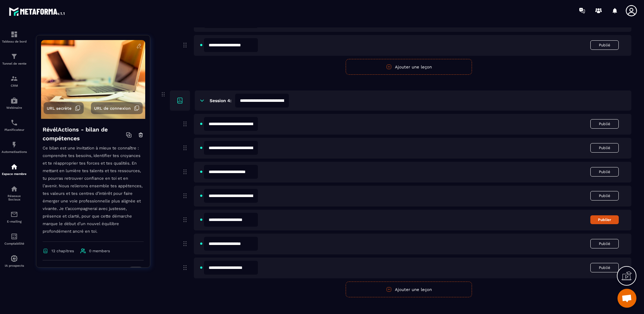 The width and height of the screenshot is (644, 314). I want to click on p: IA prospects, so click(14, 266).